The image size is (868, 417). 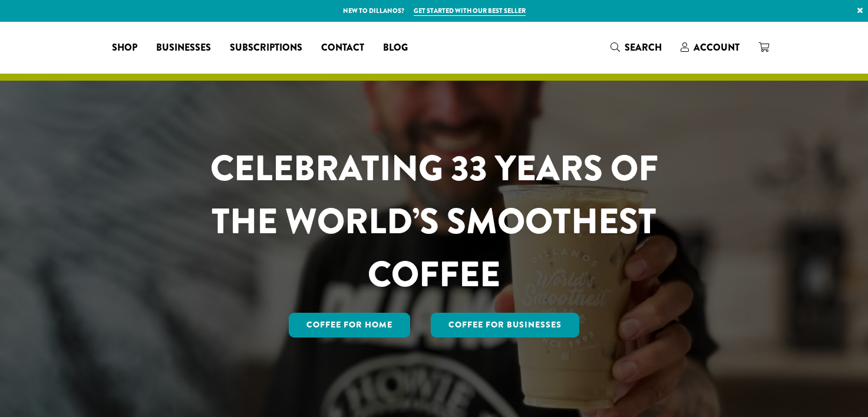 What do you see at coordinates (434, 221) in the screenshot?
I see `h1: CELEBRATING 33 YEARS OF THE WORLD’S SMOOTHEST COFFEE` at bounding box center [434, 221].